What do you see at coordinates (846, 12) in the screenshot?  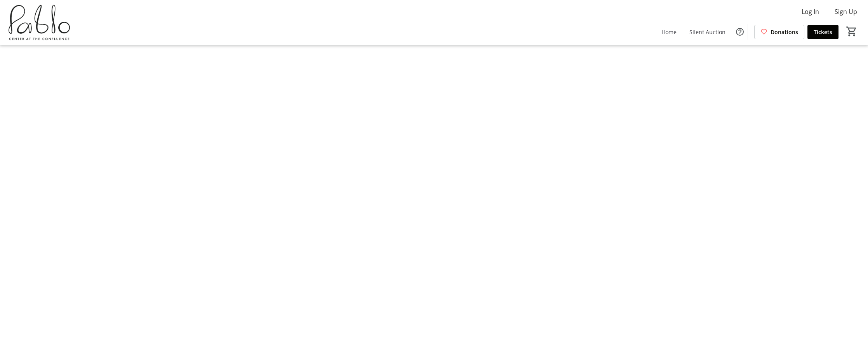 I see `span: Sign Up` at bounding box center [846, 12].